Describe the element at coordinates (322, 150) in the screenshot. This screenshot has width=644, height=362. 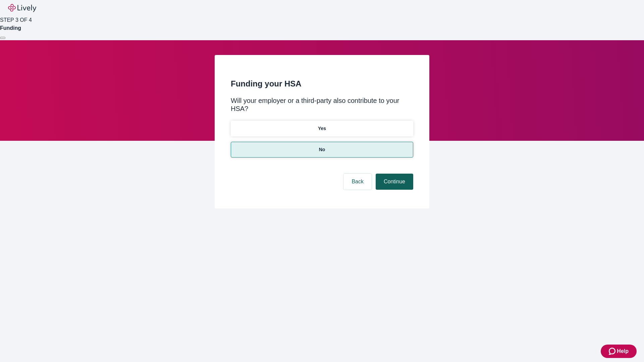
I see `p: No` at that location.